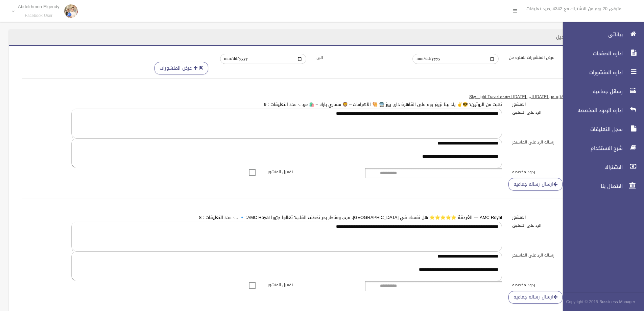 The image size is (644, 311). What do you see at coordinates (591, 148) in the screenshot?
I see `span: شرح الاستخدام` at bounding box center [591, 148].